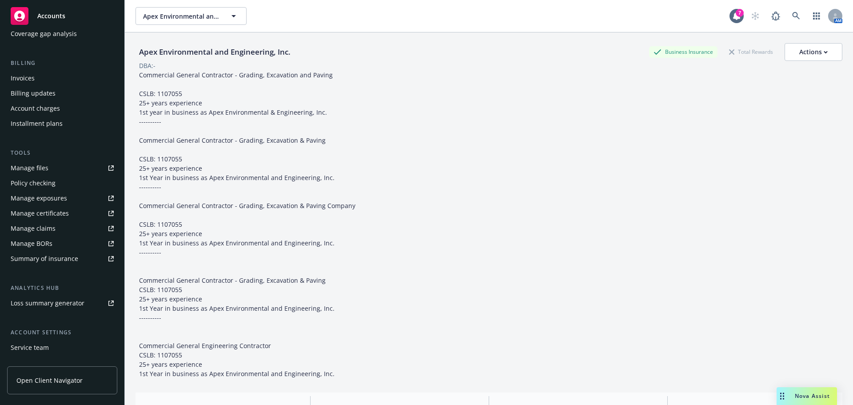 The image size is (853, 405). I want to click on span: Apex Environmental and Engineering, Inc., so click(181, 16).